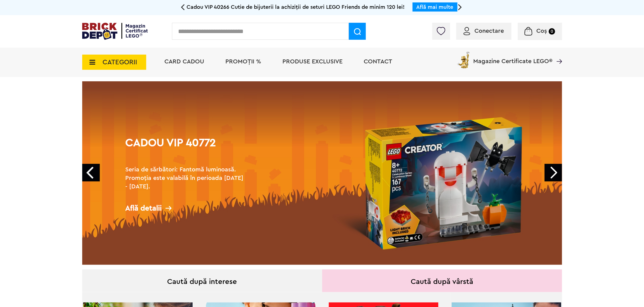 The width and height of the screenshot is (644, 307). I want to click on span: Card Cadou, so click(184, 62).